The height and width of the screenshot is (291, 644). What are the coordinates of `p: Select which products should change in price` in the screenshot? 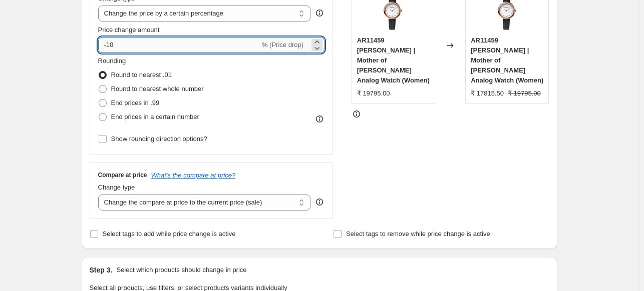 It's located at (181, 270).